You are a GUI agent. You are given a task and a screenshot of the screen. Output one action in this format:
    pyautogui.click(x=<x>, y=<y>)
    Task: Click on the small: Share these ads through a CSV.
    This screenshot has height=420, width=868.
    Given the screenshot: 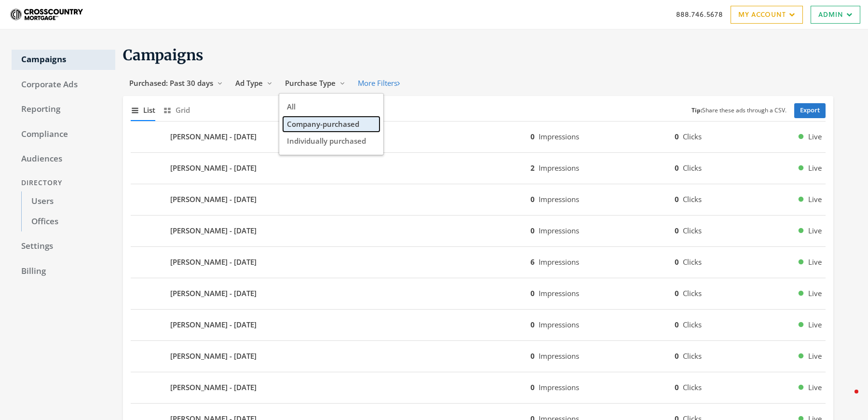 What is the action you would take?
    pyautogui.click(x=739, y=110)
    